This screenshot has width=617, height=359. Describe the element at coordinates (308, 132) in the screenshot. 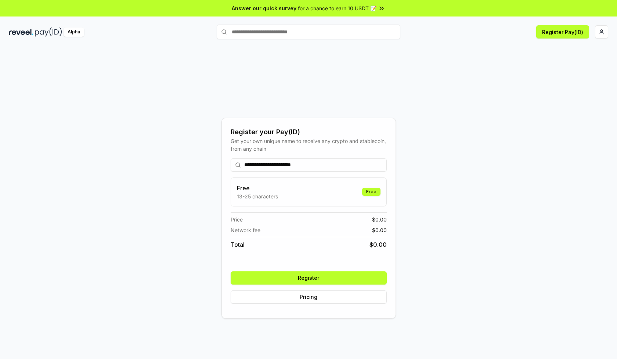

I see `div: Register your Pay(ID)` at that location.